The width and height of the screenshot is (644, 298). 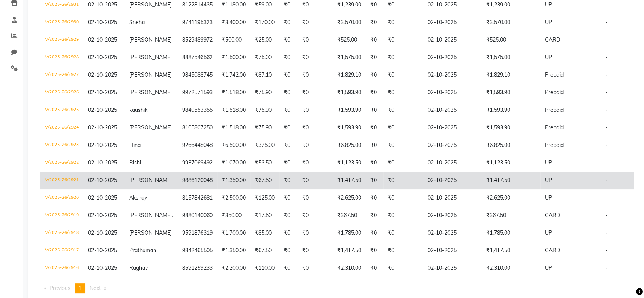 I want to click on td: 8157842681, so click(x=197, y=198).